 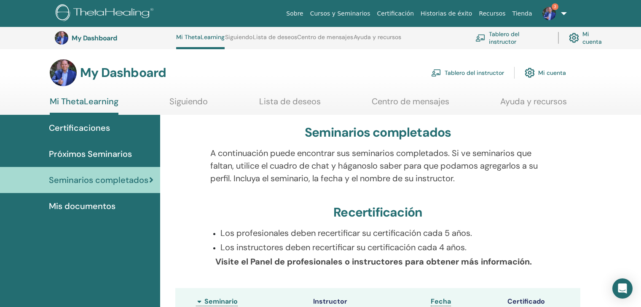 What do you see at coordinates (622, 289) in the screenshot?
I see `div: Open Intercom Messenger` at bounding box center [622, 289].